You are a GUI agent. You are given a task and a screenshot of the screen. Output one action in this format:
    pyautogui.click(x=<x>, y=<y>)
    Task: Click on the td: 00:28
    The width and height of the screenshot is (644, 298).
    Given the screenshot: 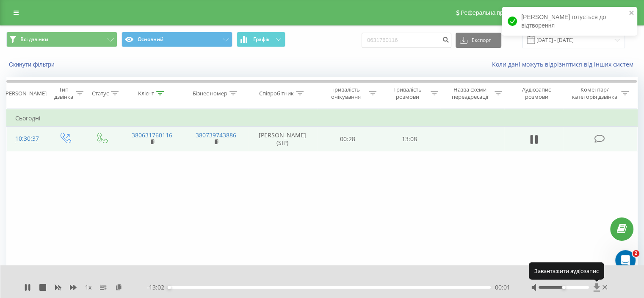 What is the action you would take?
    pyautogui.click(x=348, y=139)
    